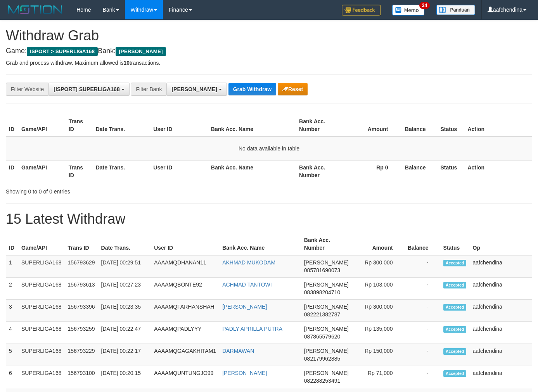 The height and width of the screenshot is (392, 538). What do you see at coordinates (81, 354) in the screenshot?
I see `td: 156793229` at bounding box center [81, 354].